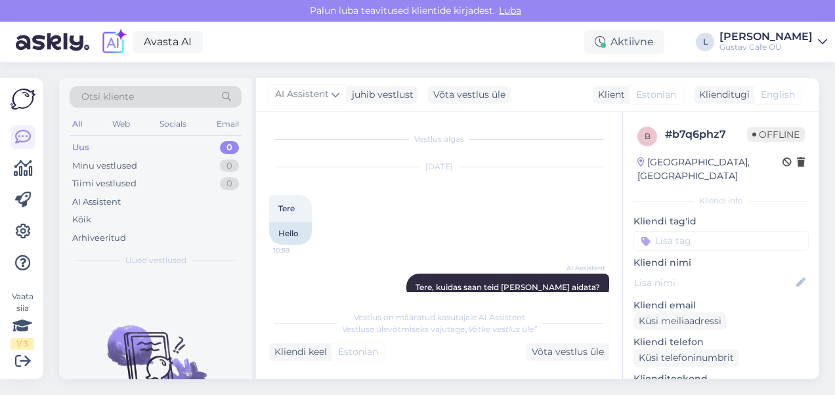 This screenshot has width=835, height=395. Describe the element at coordinates (778, 95) in the screenshot. I see `span: English` at that location.